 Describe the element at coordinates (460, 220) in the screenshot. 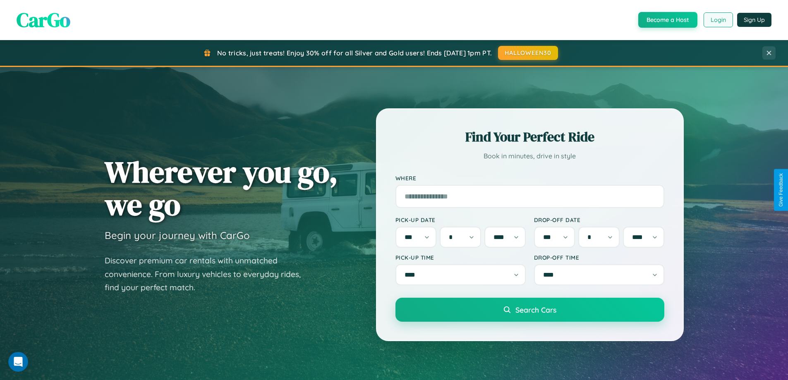

I see `label: Pick-up Date` at that location.